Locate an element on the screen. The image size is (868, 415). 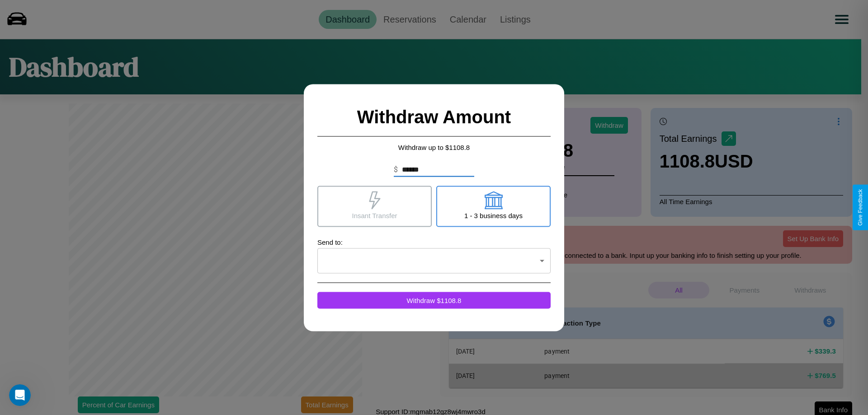
p: 1 - 3 business days is located at coordinates (493, 215).